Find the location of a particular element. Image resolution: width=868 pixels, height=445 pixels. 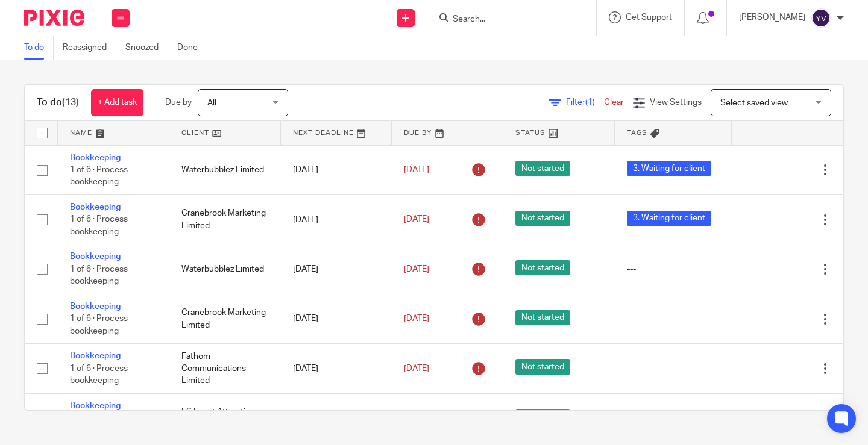

span: Filter is located at coordinates (584, 102).